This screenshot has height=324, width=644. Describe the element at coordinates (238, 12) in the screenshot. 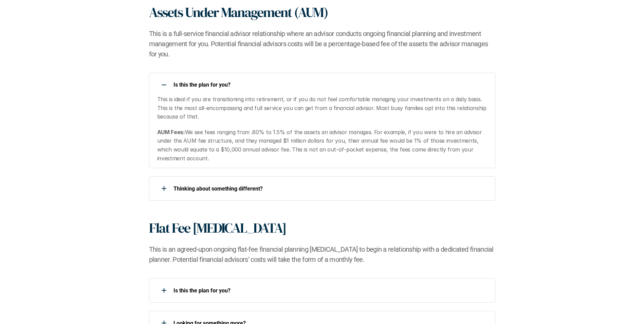

I see `h1: Assets Under Management (AUM)` at that location.